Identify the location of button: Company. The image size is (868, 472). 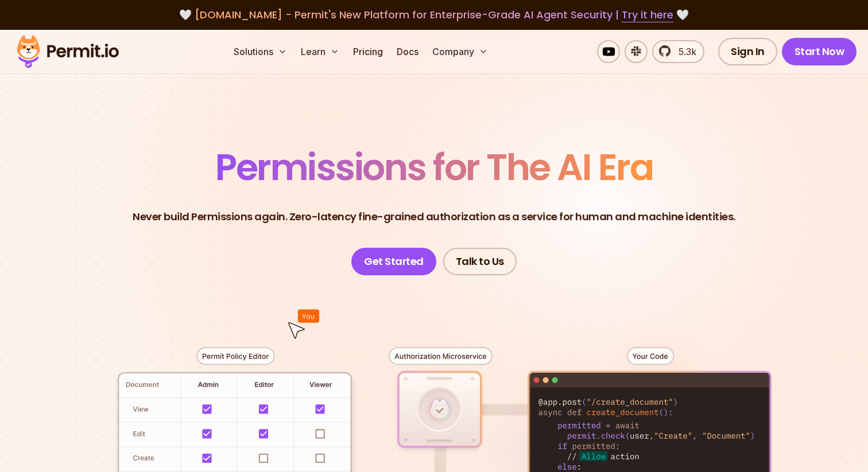
(460, 52).